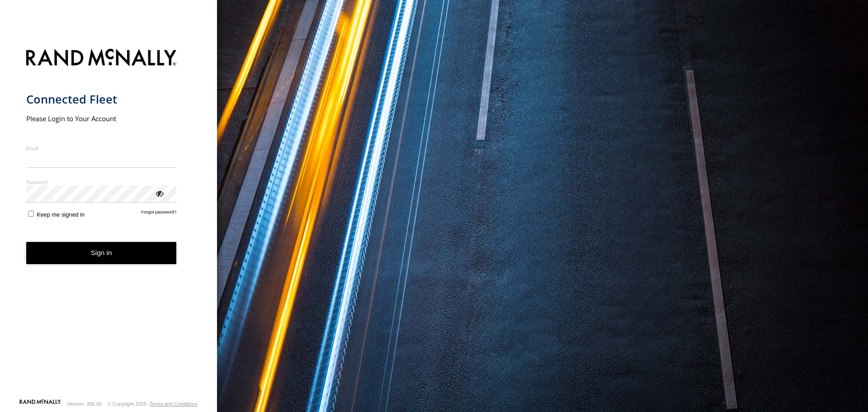 Image resolution: width=868 pixels, height=412 pixels. What do you see at coordinates (101, 58) in the screenshot?
I see `img: Rand McNally` at bounding box center [101, 58].